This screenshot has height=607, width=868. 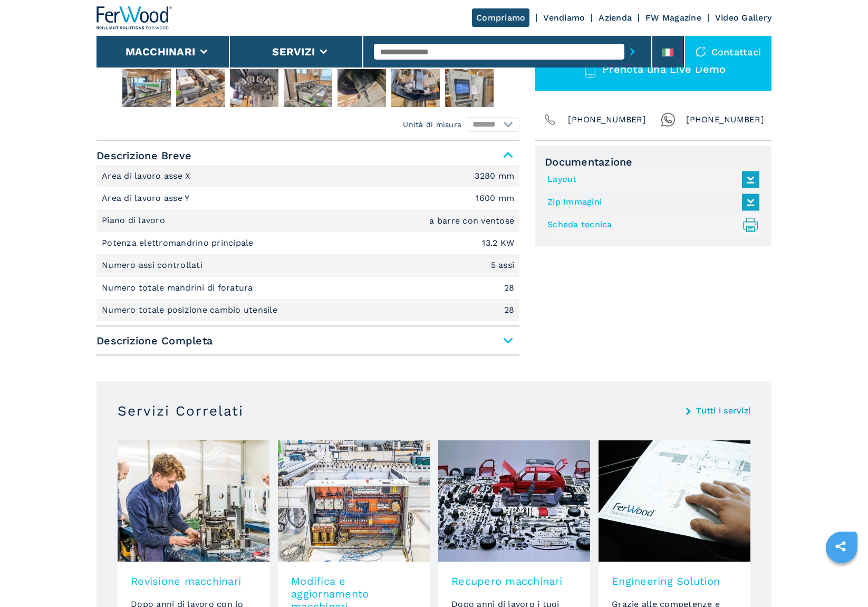 What do you see at coordinates (841, 546) in the screenshot?
I see `a: sharethis` at bounding box center [841, 546].